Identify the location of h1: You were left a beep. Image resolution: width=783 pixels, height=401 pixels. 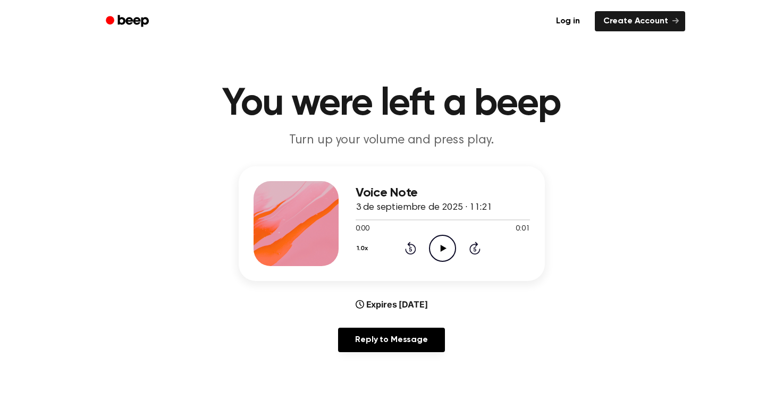
(392, 104).